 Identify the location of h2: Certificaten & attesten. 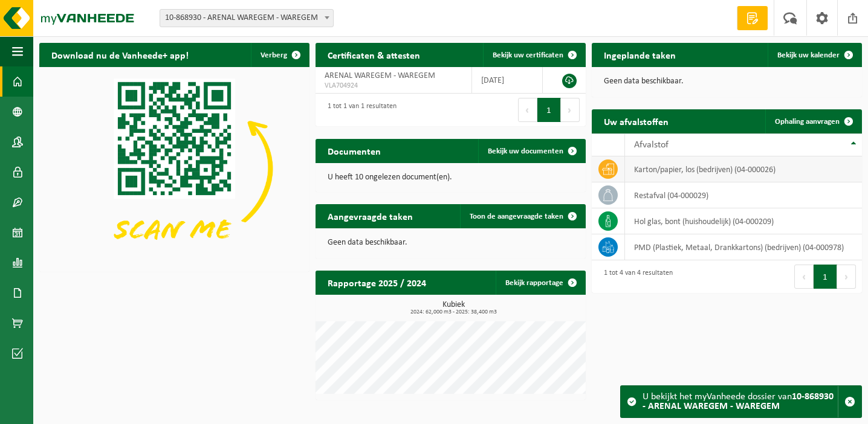
(374, 54).